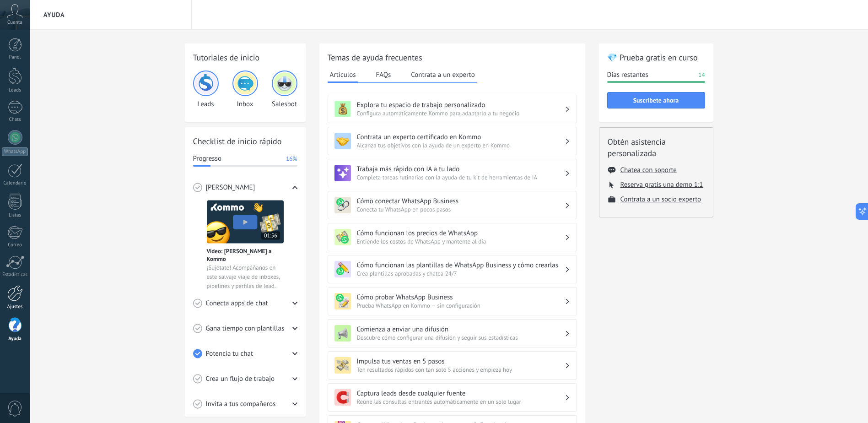 Image resolution: width=868 pixels, height=423 pixels. I want to click on h3: Cómo funcionan los precios de WhatsApp, so click(460, 233).